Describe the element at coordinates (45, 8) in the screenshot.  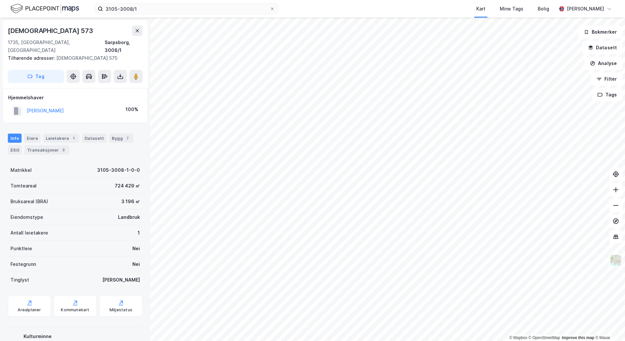
I see `img: logo.f888ab2527a4732fd821a326f86c7f29.svg` at that location.